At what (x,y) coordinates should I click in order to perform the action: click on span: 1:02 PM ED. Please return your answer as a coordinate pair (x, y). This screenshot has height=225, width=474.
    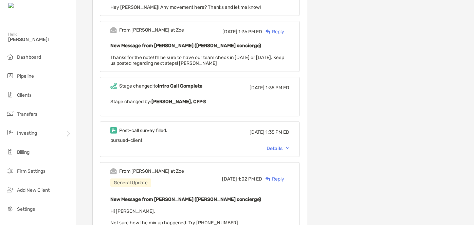
    Looking at the image, I should click on (250, 179).